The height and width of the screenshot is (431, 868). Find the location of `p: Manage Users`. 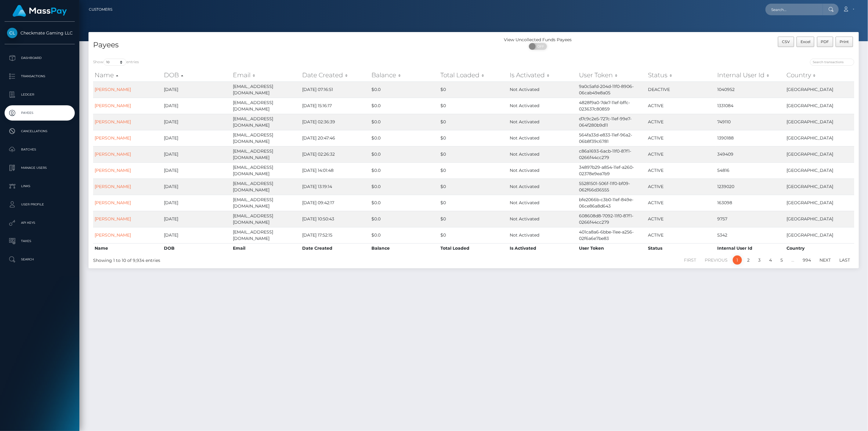

p: Manage Users is located at coordinates (40, 168).